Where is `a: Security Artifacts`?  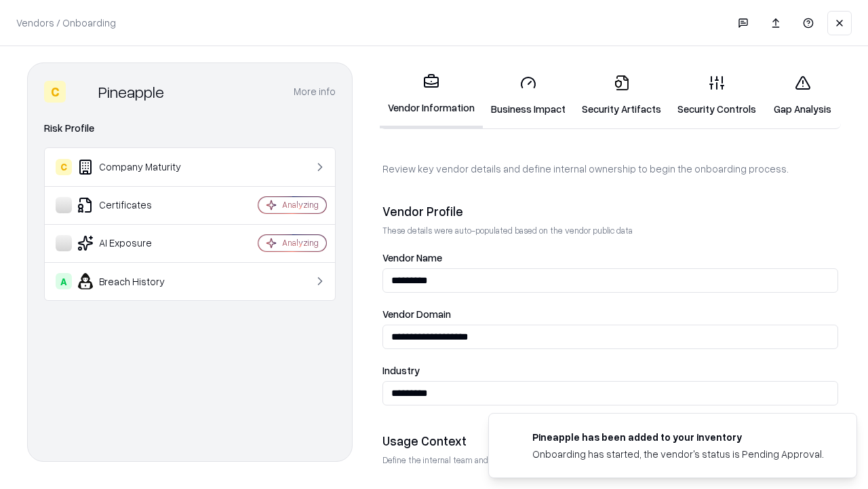 a: Security Artifacts is located at coordinates (622, 95).